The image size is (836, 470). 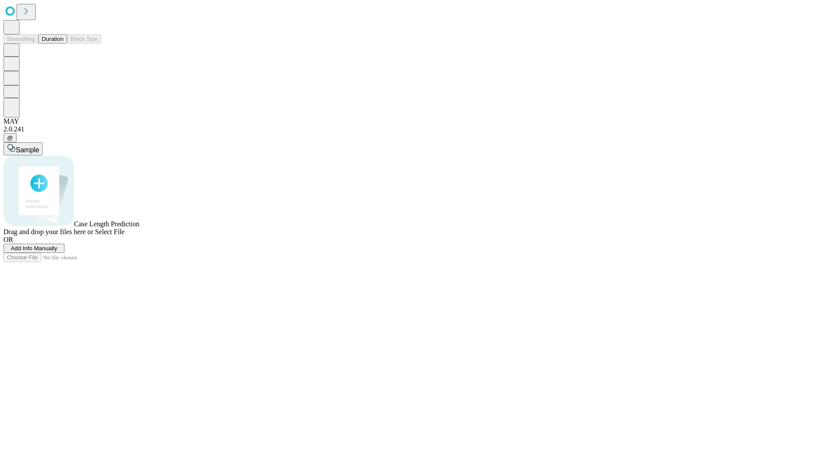 I want to click on span: OR, so click(x=8, y=240).